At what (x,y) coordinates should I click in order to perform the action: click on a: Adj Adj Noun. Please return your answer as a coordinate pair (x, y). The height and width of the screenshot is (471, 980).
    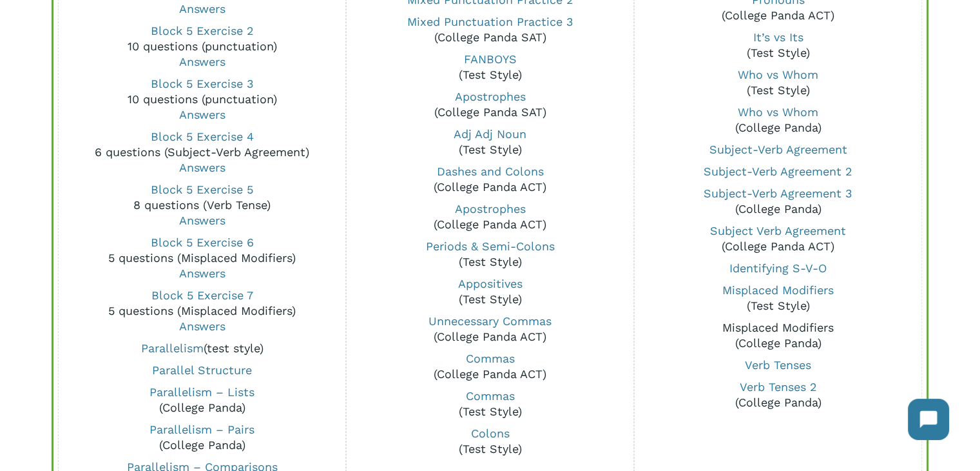
    Looking at the image, I should click on (490, 133).